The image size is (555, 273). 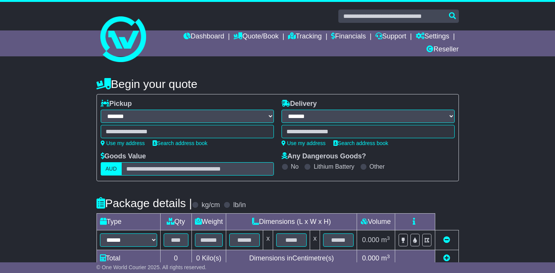 What do you see at coordinates (151, 268) in the screenshot?
I see `span: © One World Courier 2025. All rights reserved.` at bounding box center [151, 268].